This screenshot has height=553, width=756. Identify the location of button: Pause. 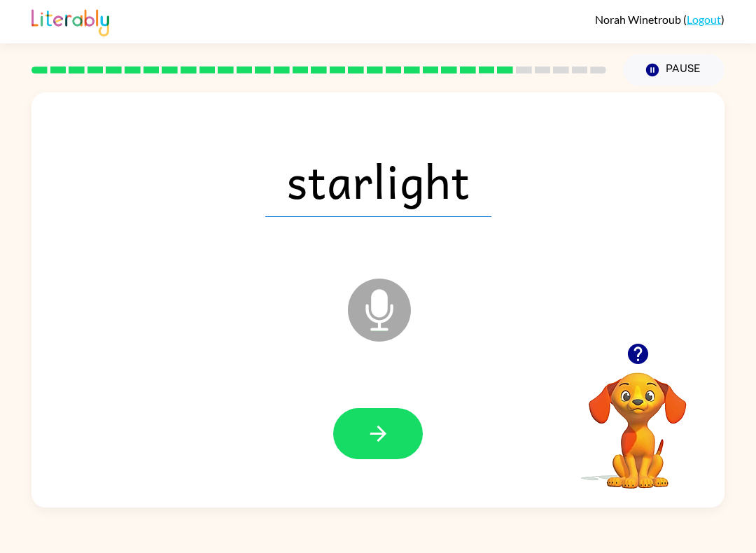
(674, 70).